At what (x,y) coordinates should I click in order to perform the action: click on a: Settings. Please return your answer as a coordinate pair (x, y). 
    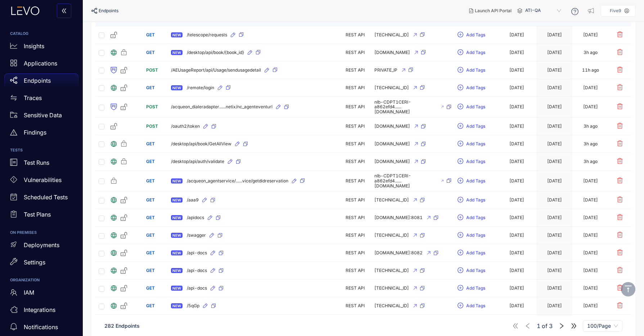
    Looking at the image, I should click on (42, 264).